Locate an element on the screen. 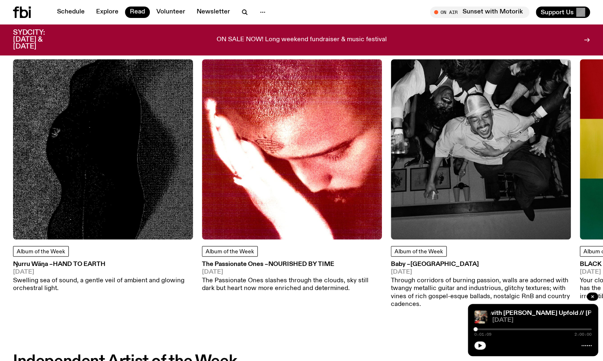  span: Nourished By Time is located at coordinates (301, 264).